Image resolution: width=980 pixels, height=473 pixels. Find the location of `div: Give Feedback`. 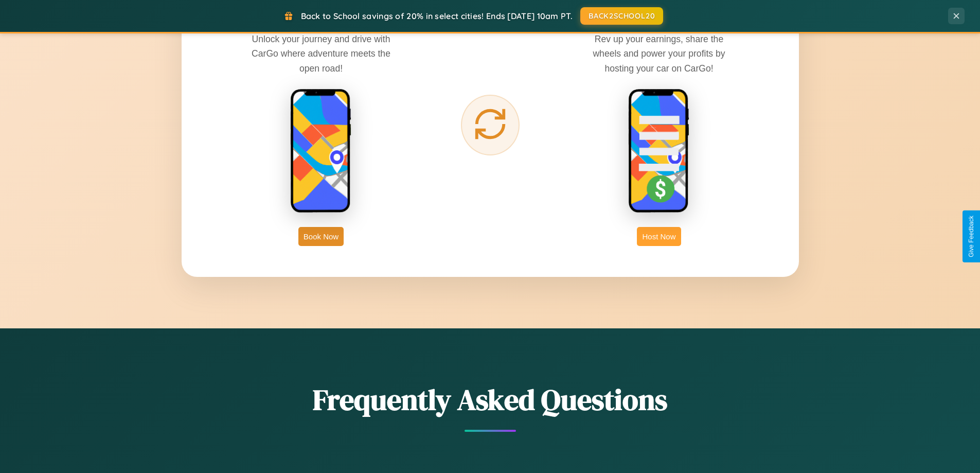

div: Give Feedback is located at coordinates (971, 236).